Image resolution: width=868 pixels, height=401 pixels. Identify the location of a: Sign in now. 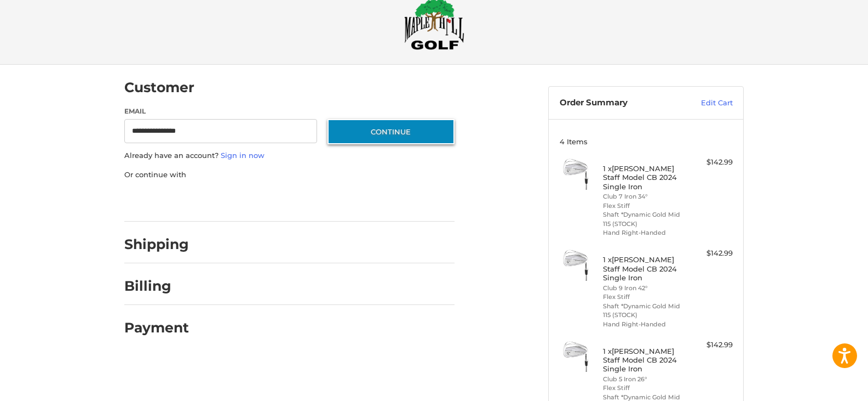
(243, 155).